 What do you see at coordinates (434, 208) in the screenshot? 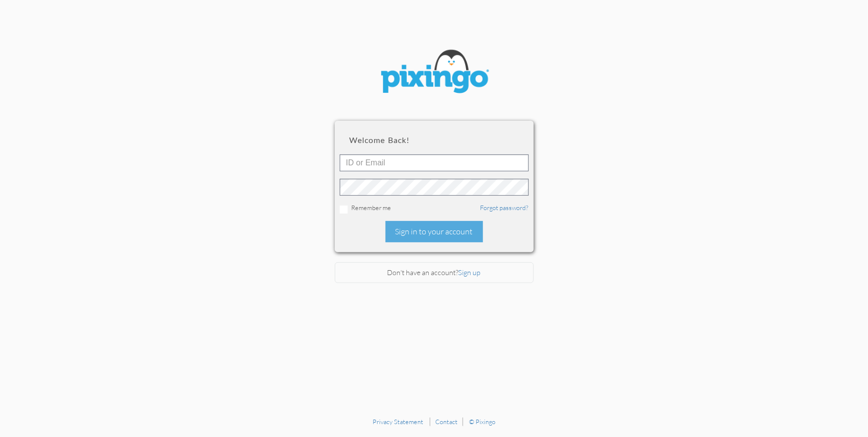
I see `div: Remember me` at bounding box center [434, 208].